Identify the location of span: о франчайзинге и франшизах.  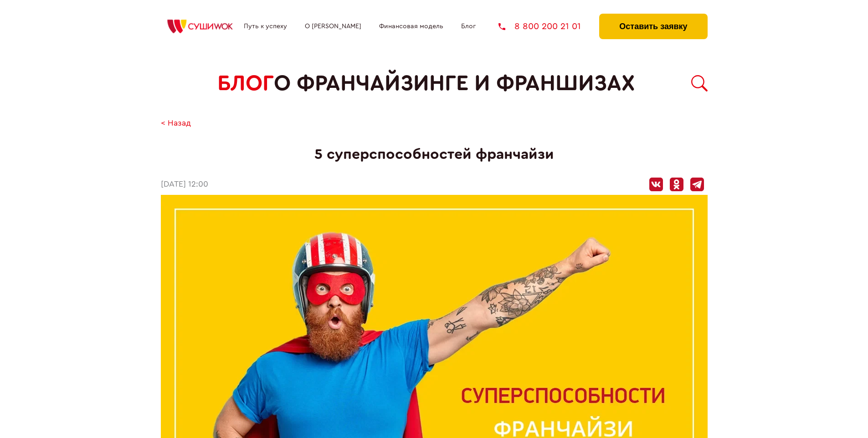
(454, 83).